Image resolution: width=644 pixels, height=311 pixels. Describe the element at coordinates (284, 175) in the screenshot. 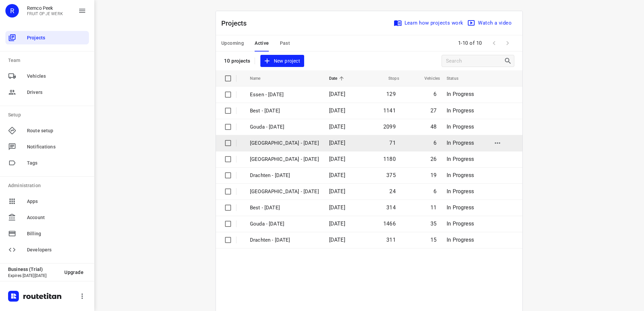

I see `p: Drachten - Wednesday` at that location.